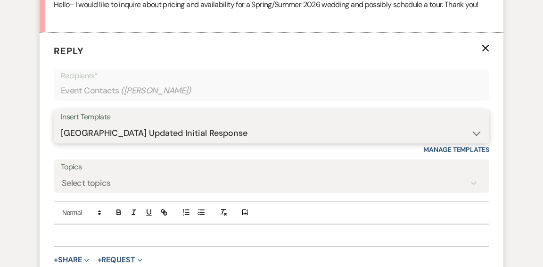 The width and height of the screenshot is (543, 267). Describe the element at coordinates (86, 182) in the screenshot. I see `div: Select topics` at that location.